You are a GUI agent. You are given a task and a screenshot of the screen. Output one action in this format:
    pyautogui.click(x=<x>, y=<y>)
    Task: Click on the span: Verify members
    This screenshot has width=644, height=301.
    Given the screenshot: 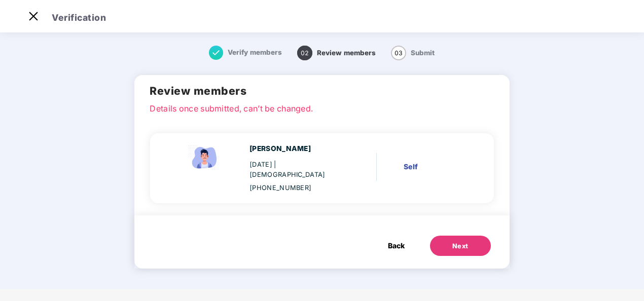 What is the action you would take?
    pyautogui.click(x=254, y=52)
    